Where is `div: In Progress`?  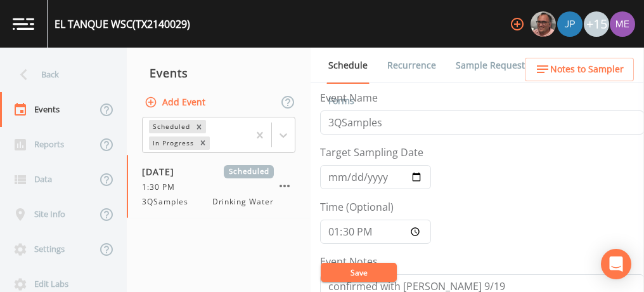 div: In Progress is located at coordinates (173, 143).